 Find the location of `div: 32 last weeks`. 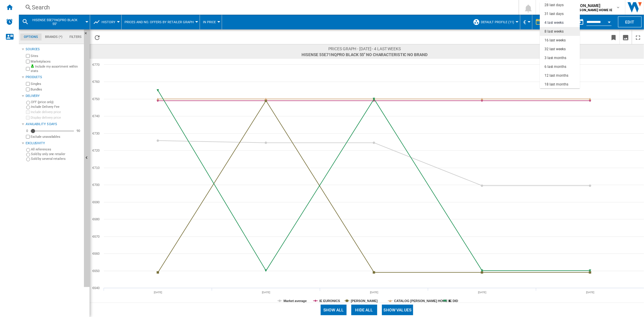

div: 32 last weeks is located at coordinates (555, 49).